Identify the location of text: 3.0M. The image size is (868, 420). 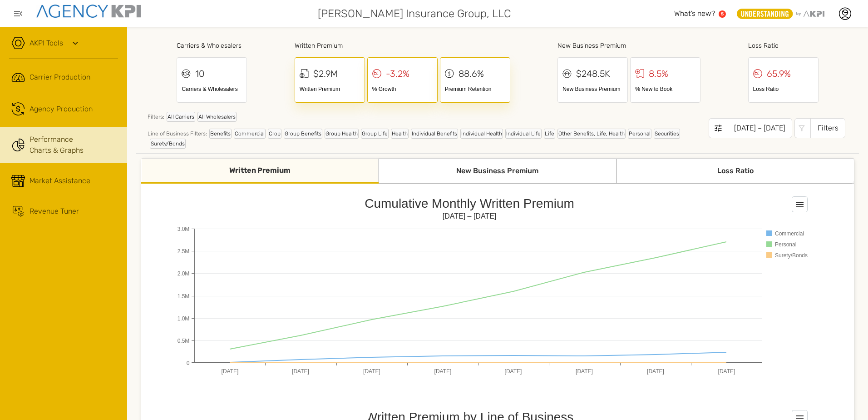
(183, 229).